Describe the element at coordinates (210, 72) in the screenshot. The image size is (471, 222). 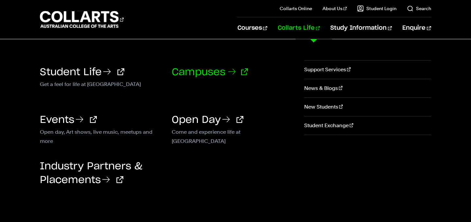
I see `a: Campuses` at that location.